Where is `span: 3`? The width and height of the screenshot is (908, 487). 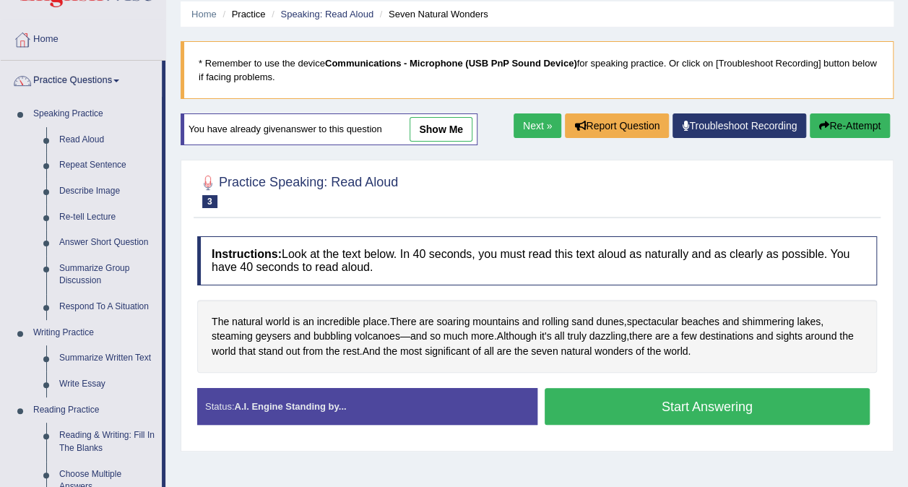 span: 3 is located at coordinates (209, 201).